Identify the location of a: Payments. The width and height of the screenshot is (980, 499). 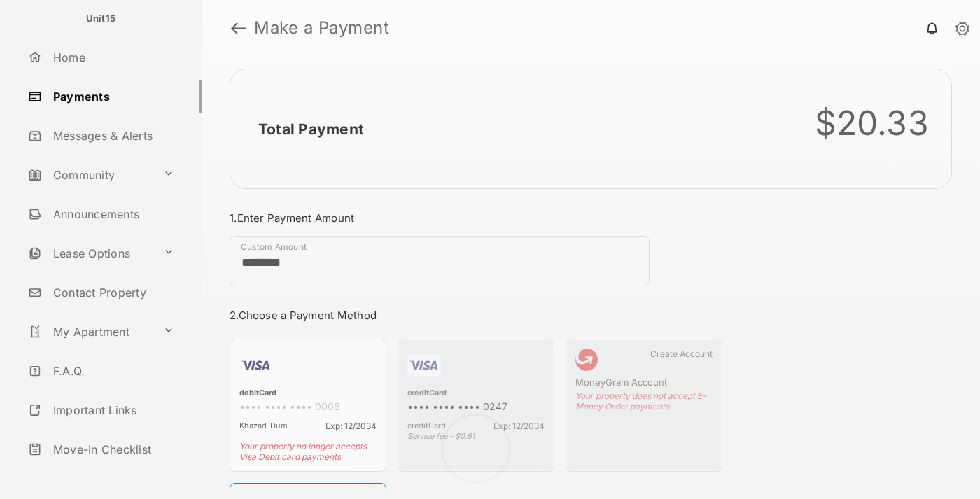
(112, 97).